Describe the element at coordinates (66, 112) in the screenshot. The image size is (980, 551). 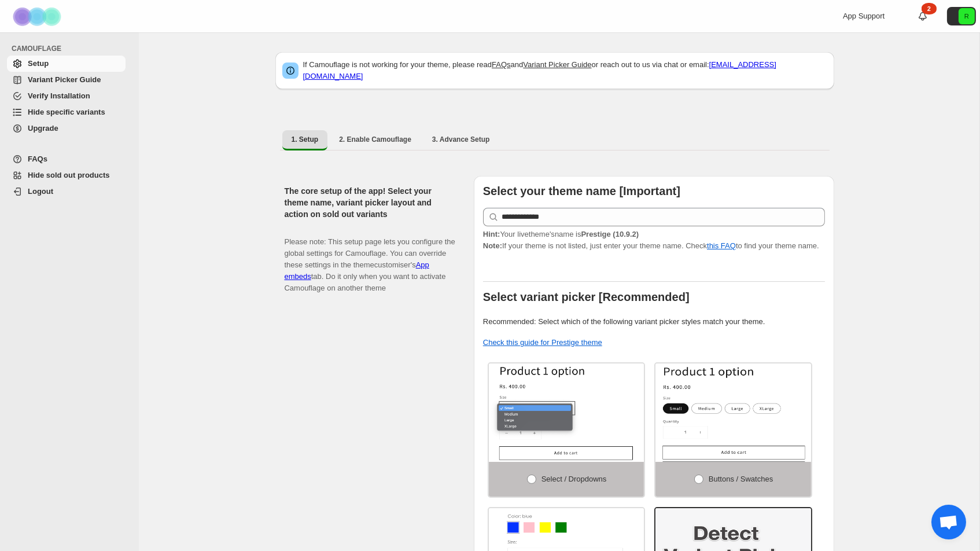
I see `a: Hide specific variants` at that location.